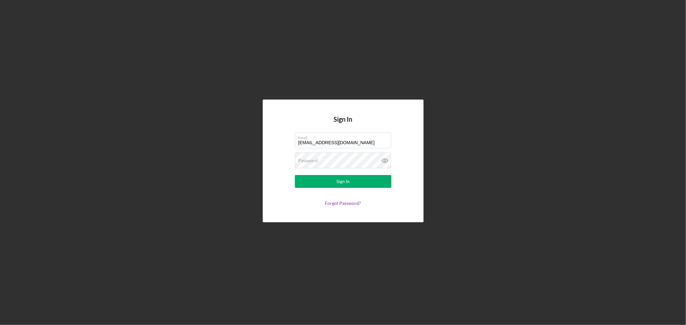 The height and width of the screenshot is (325, 686). I want to click on h4: Sign In, so click(343, 124).